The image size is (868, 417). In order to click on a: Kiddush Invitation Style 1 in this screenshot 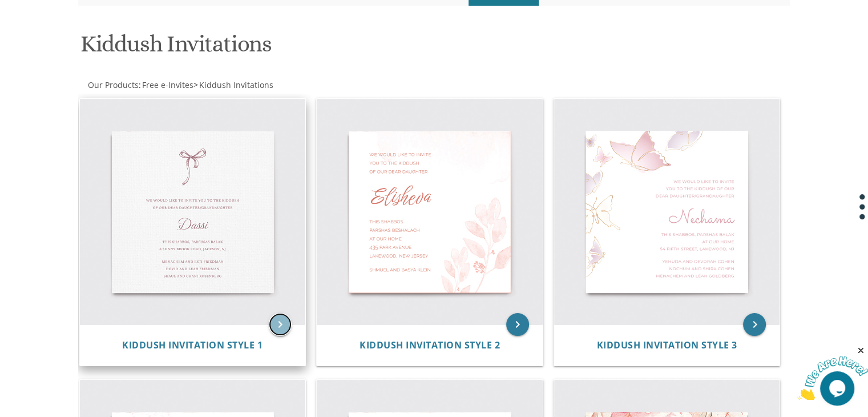, I will do `click(192, 345)`.